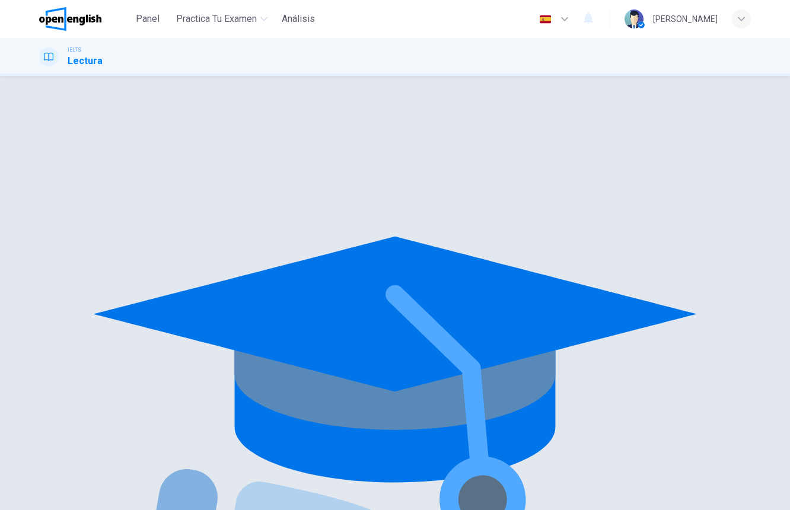 The width and height of the screenshot is (790, 510). I want to click on img: Profile picture, so click(634, 19).